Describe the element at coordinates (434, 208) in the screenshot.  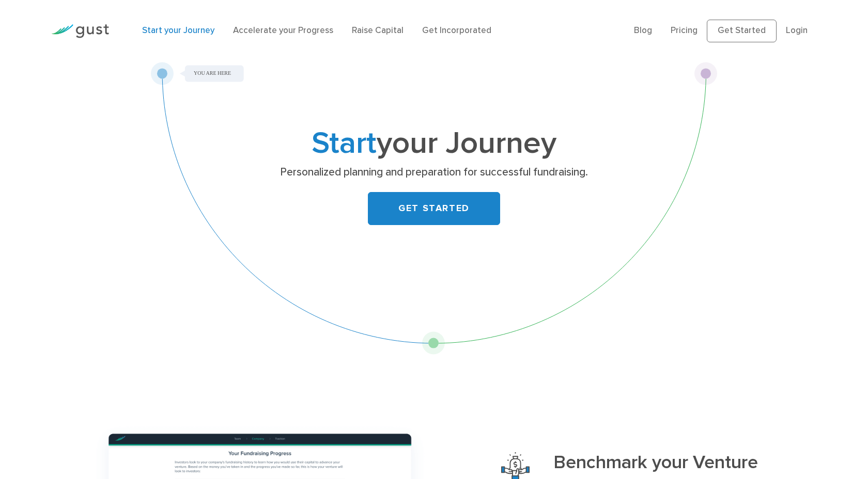
I see `a: GET STARTED` at that location.